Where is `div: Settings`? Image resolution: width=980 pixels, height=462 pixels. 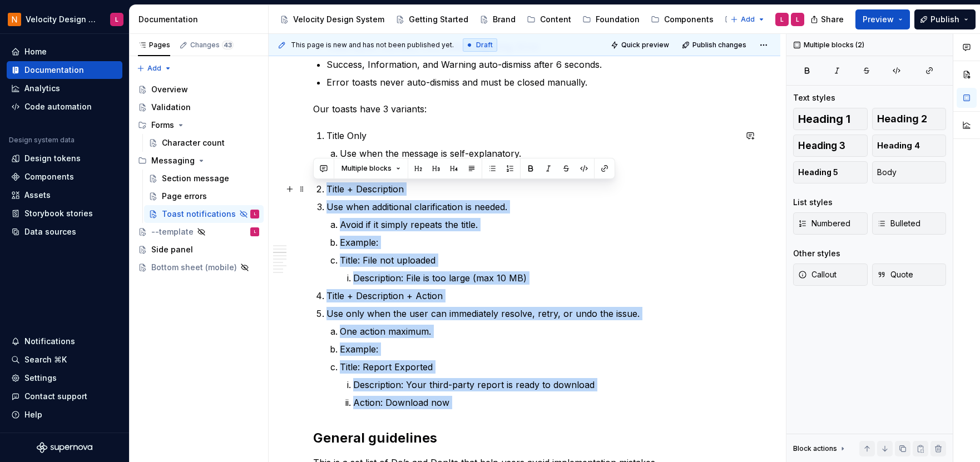 div: Settings is located at coordinates (40, 378).